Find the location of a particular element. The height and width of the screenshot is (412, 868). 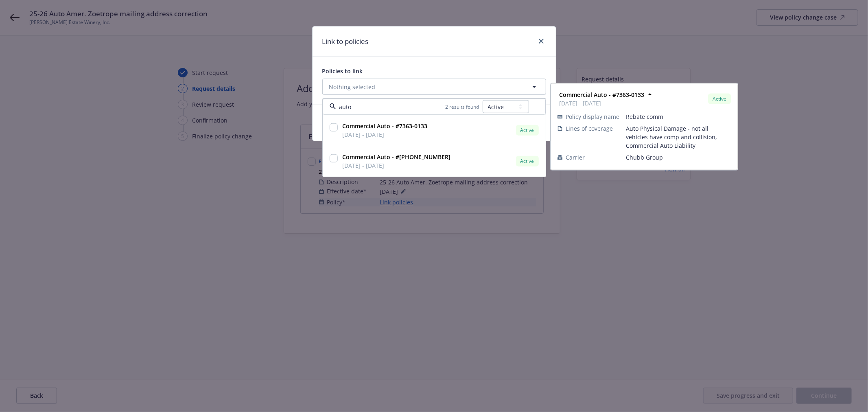

span: Nothing selected is located at coordinates (353, 86).